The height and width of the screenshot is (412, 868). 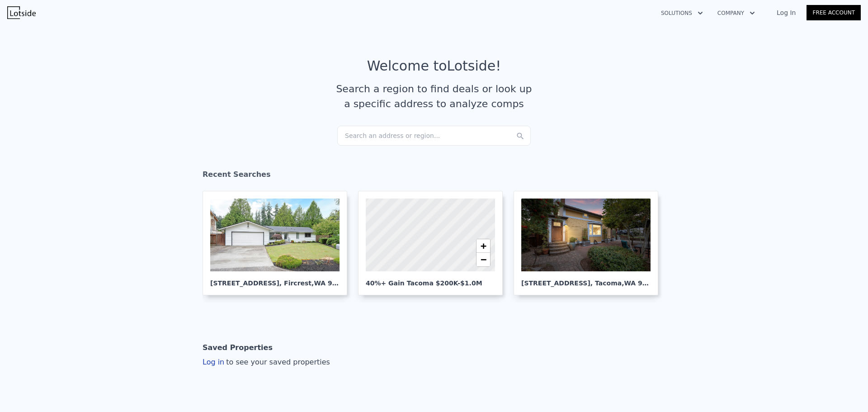 What do you see at coordinates (21, 13) in the screenshot?
I see `img: Lotside` at bounding box center [21, 13].